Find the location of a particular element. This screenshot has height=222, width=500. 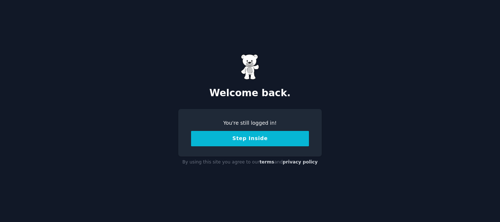

div: By using this site you agree to our and is located at coordinates (250, 163).